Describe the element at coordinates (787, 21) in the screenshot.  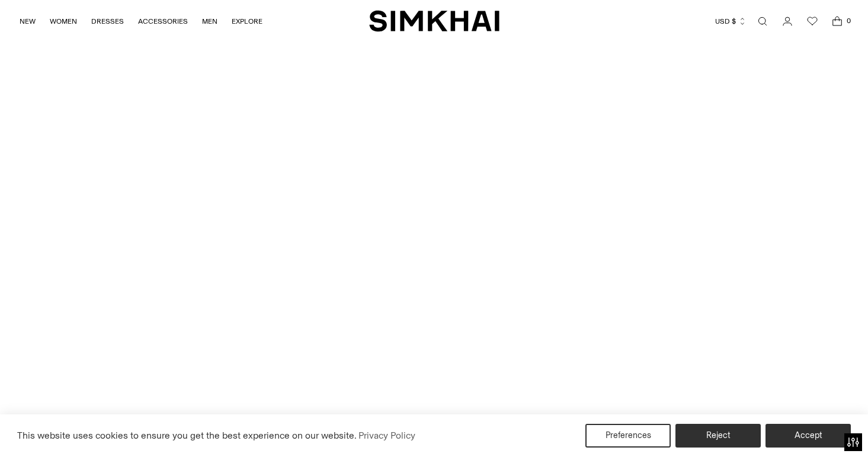
I see `a: Go to the account page` at that location.